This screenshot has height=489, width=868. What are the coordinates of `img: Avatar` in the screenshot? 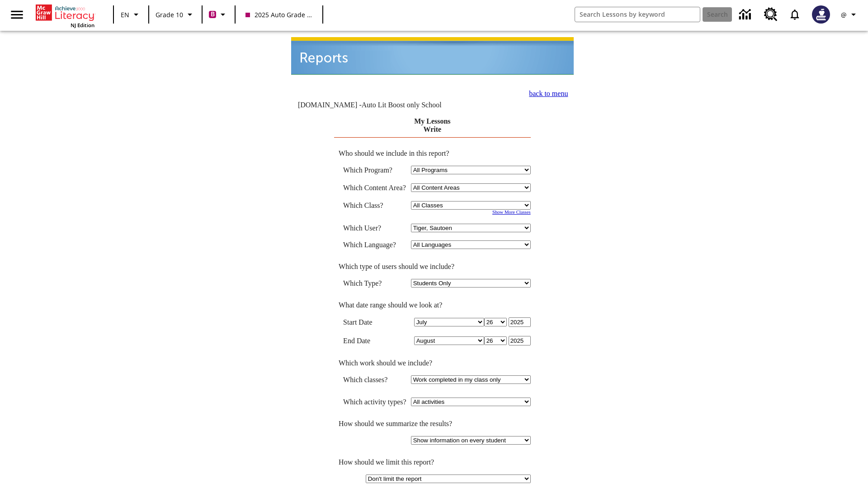 It's located at (821, 14).